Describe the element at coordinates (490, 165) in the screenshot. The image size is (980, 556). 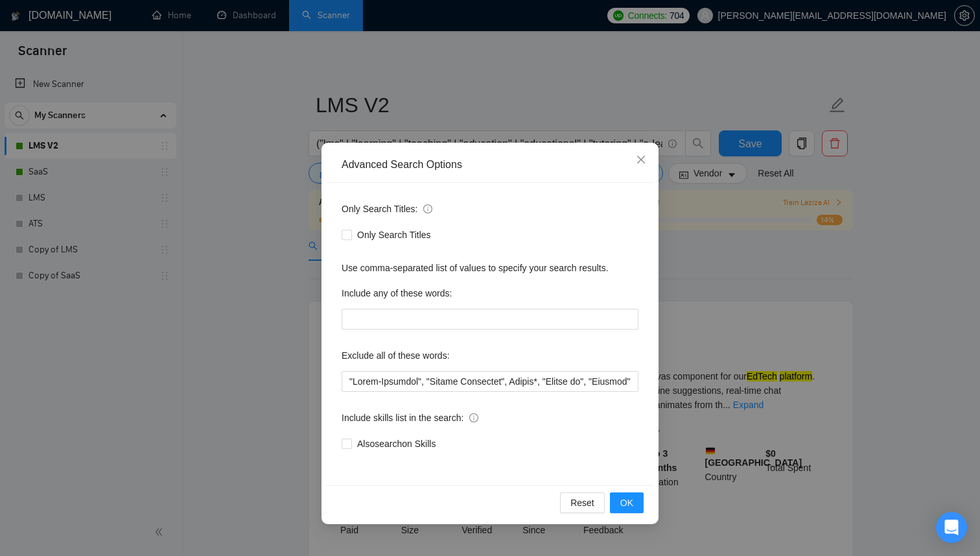
I see `div: Advanced Search Options` at that location.